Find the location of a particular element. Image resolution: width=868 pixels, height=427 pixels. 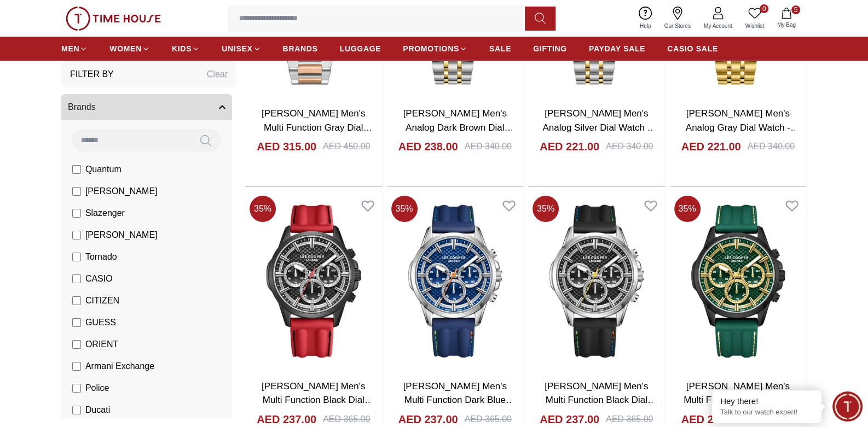

span: My Account is located at coordinates (718, 26).